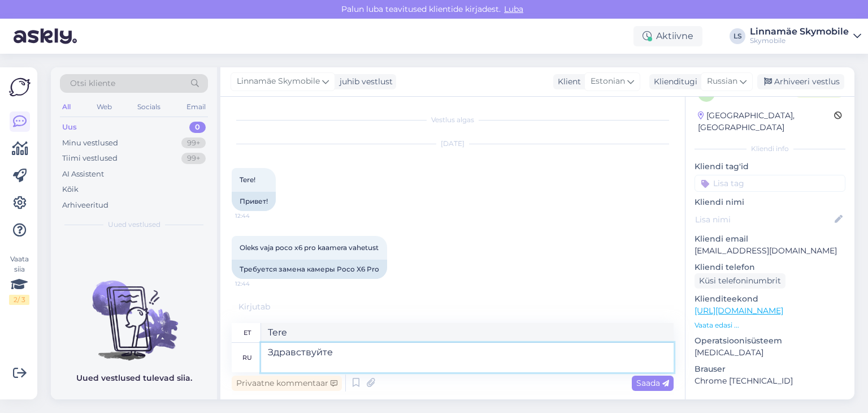 The width and height of the screenshot is (868, 413). I want to click on p: Kliendi email, so click(770, 239).